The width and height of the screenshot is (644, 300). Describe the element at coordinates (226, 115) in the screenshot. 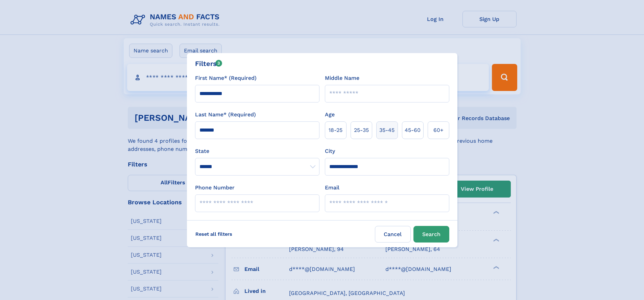

I see `label: Last Name* (Required)` at that location.